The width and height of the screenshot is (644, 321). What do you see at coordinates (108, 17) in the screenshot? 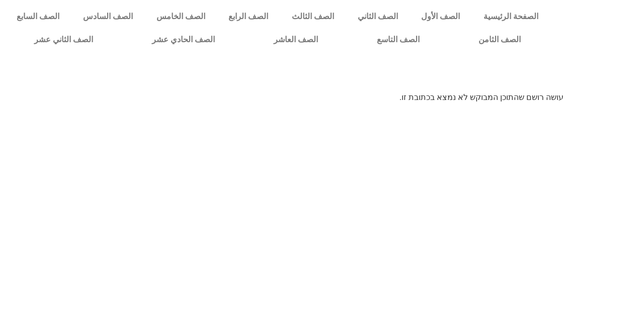
I see `a: الصف السادس` at bounding box center [108, 17].